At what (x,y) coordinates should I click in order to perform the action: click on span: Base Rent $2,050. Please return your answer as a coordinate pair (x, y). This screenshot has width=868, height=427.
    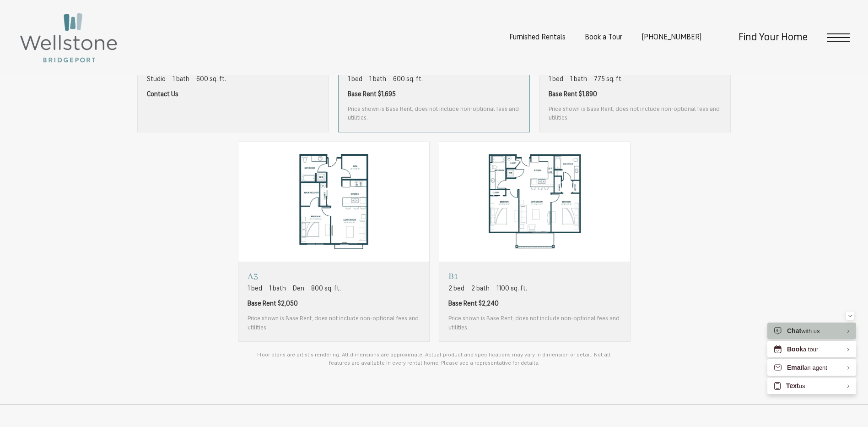
    Looking at the image, I should click on (273, 304).